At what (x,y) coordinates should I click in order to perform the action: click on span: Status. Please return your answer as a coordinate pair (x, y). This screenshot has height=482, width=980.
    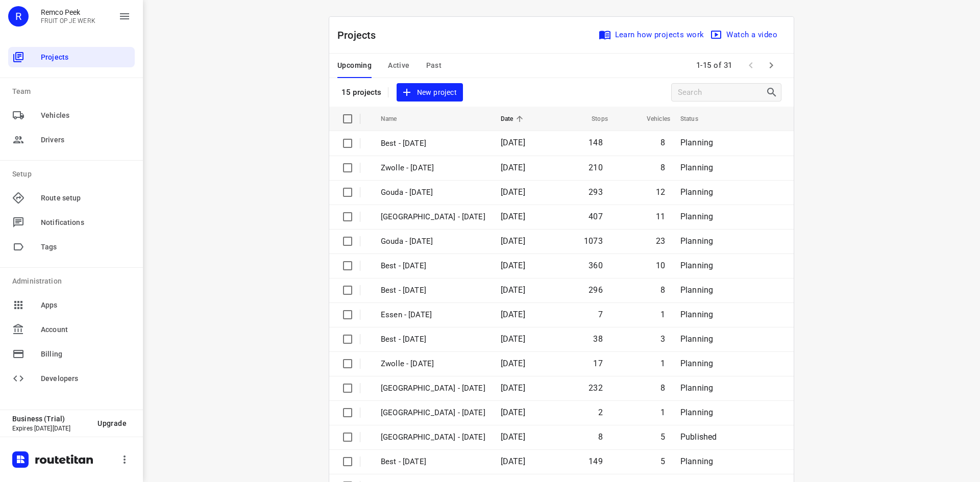
    Looking at the image, I should click on (696, 119).